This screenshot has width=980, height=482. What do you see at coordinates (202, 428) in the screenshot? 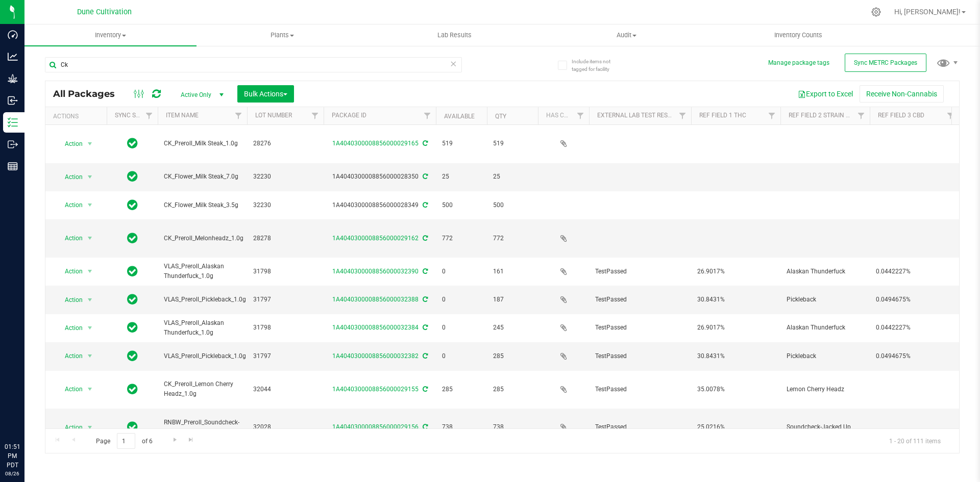
I see `span: RNBW_Preroll_Soundcheck-Jacked Up_1.0g` at bounding box center [202, 428].